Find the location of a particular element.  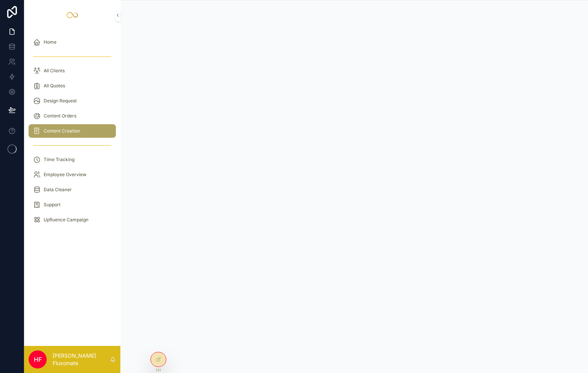

a: All Clients is located at coordinates (72, 71).